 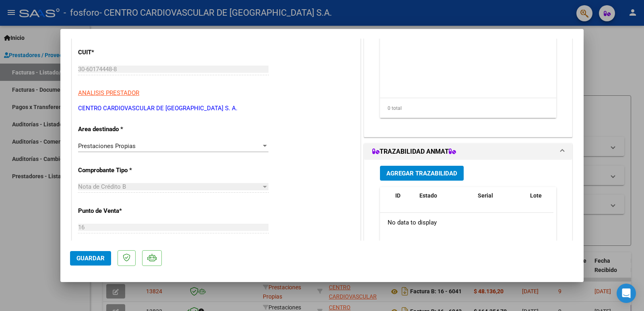 What do you see at coordinates (422, 173) in the screenshot?
I see `span: Agregar Trazabilidad` at bounding box center [422, 173].